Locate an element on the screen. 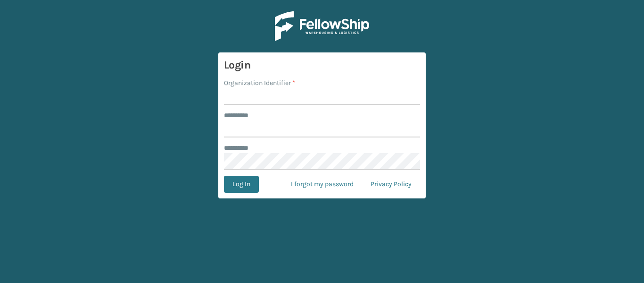 This screenshot has height=283, width=644. label: Organization Identifier is located at coordinates (259, 82).